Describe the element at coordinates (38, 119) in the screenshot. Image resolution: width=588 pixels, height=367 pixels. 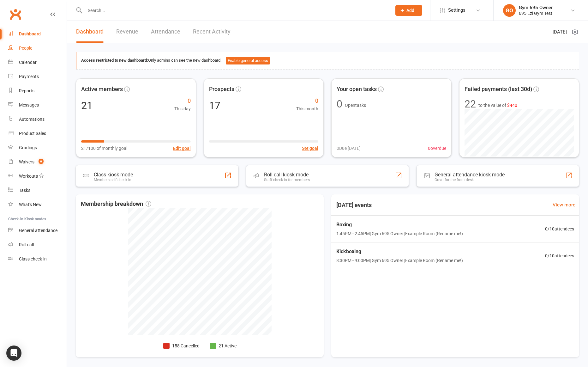
I see `a: Automations` at that location.